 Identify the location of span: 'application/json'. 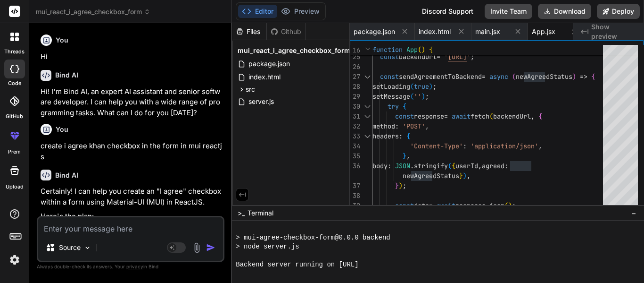
(505, 146).